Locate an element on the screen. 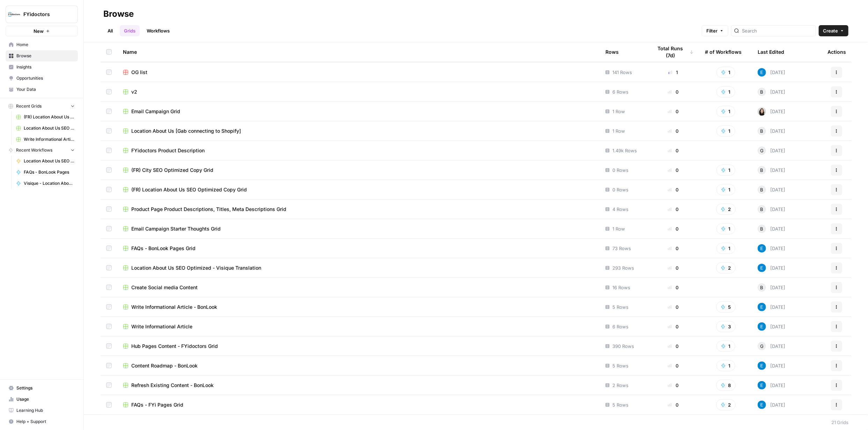  button: Workspace: FYidoctors is located at coordinates (42, 14).